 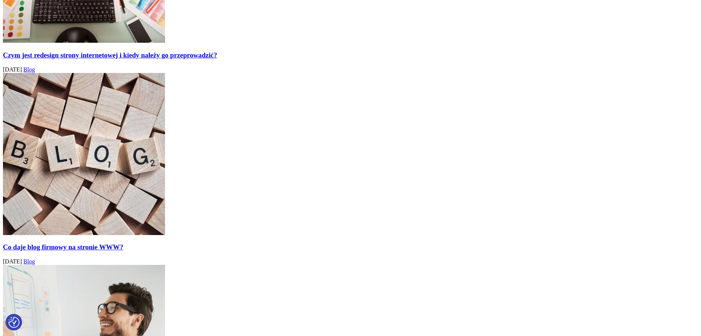 I want to click on button: Preferencje co do zgód, so click(x=14, y=322).